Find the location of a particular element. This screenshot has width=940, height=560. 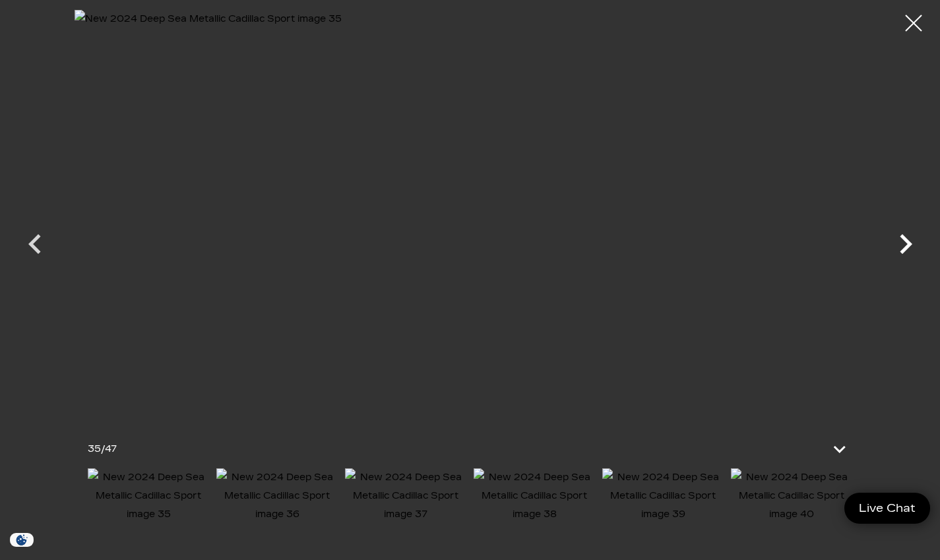

img: Opt-Out Icon is located at coordinates (22, 540).